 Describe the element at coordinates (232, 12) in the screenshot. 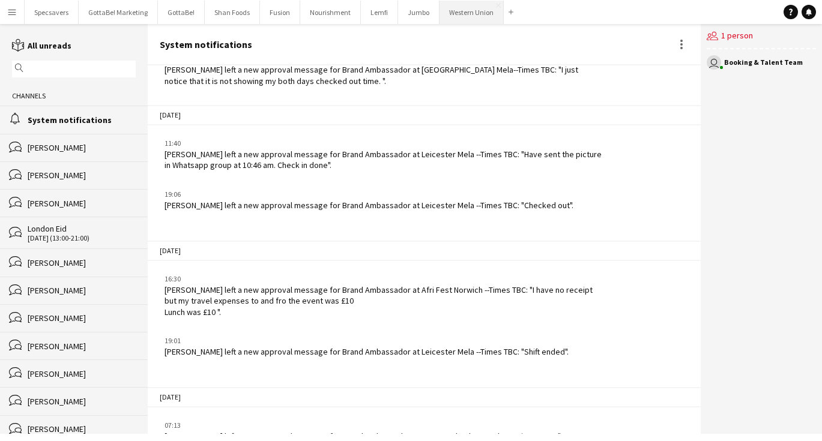

I see `button: Shan Foods` at that location.